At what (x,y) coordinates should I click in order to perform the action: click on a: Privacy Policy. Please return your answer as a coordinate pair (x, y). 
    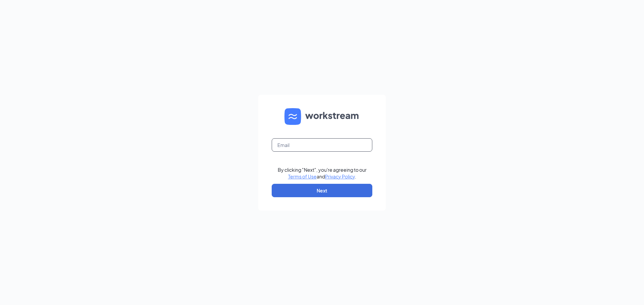
    Looking at the image, I should click on (340, 176).